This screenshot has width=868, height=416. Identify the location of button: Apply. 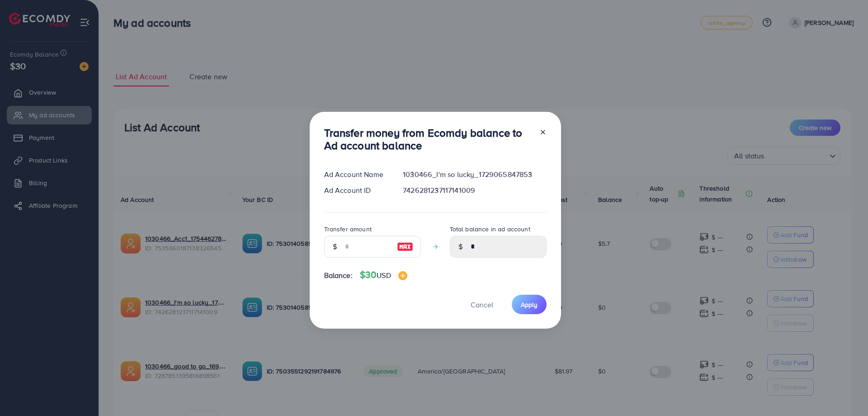
(529, 304).